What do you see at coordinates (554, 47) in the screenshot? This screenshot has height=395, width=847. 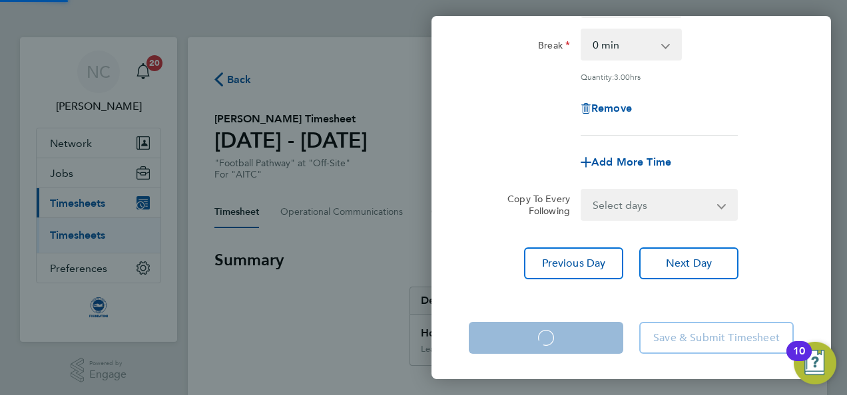 I see `label: Break` at bounding box center [554, 47].